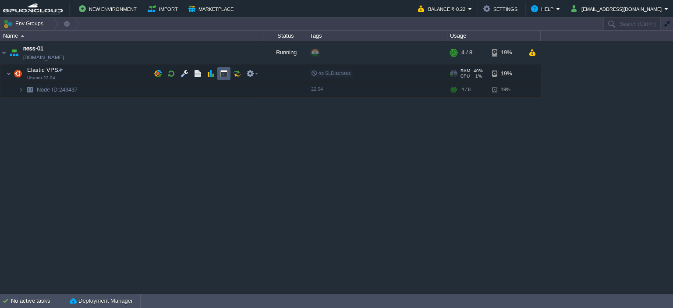  I want to click on span: 40%, so click(478, 71).